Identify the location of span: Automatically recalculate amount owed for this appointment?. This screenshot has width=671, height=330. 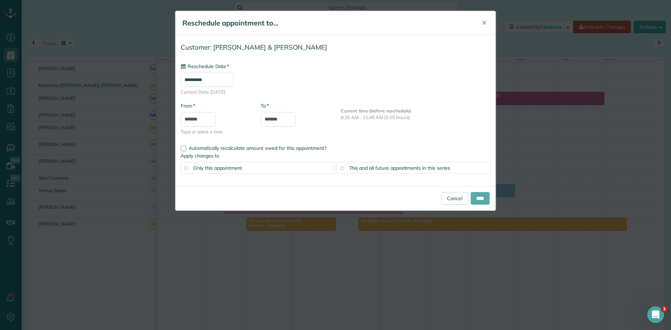
(258, 148).